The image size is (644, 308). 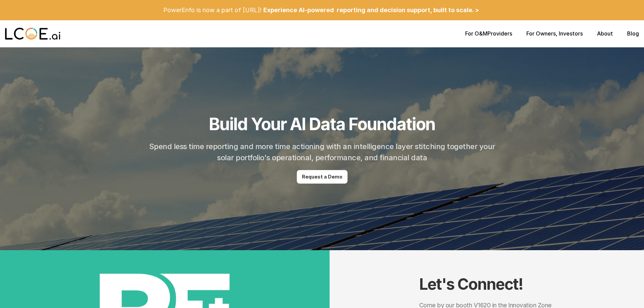 What do you see at coordinates (371, 10) in the screenshot?
I see `p: Experience AI-powered reporting and decision support, built to scale. >` at bounding box center [371, 10].